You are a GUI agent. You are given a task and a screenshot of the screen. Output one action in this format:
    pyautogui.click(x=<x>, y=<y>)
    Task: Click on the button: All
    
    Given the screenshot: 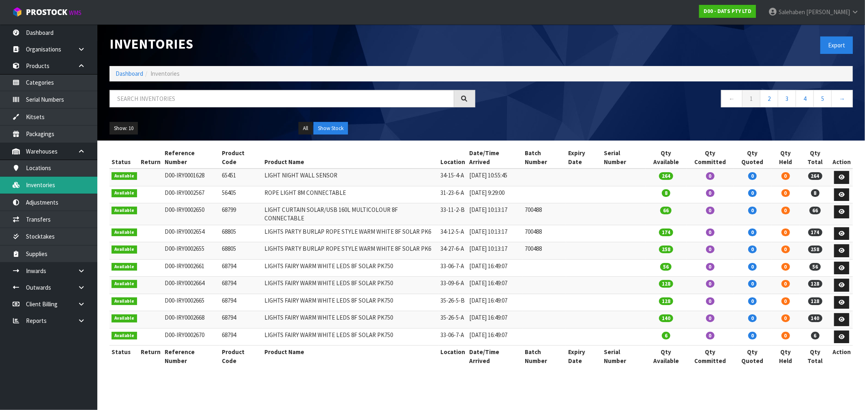 What is the action you would take?
    pyautogui.click(x=305, y=129)
    